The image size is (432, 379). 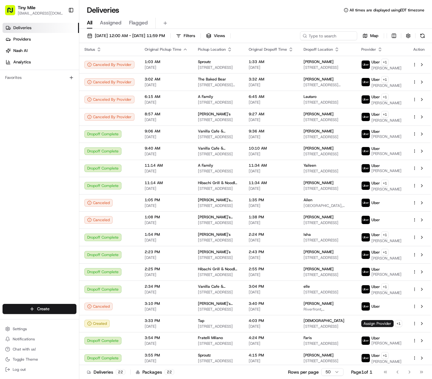 What do you see at coordinates (271, 269) in the screenshot?
I see `span: 2:55 PM` at bounding box center [271, 269].